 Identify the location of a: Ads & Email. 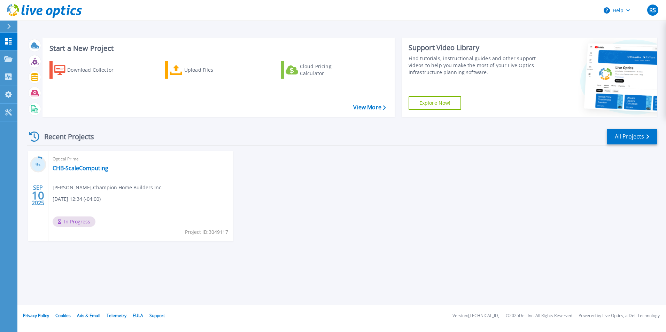
(88, 315).